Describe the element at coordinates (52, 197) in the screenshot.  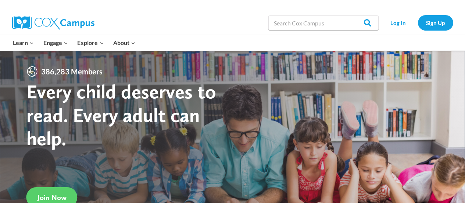
I see `span: Join Now` at that location.